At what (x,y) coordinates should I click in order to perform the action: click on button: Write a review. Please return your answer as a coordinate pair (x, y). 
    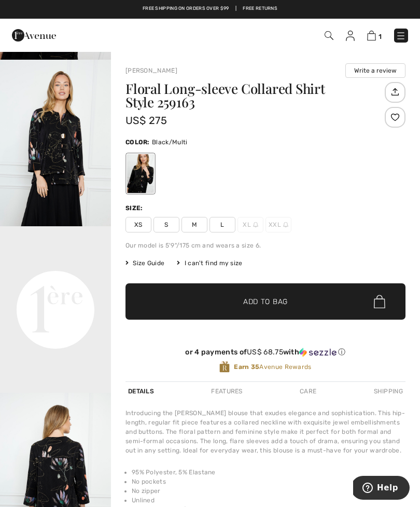
    Looking at the image, I should click on (375, 71).